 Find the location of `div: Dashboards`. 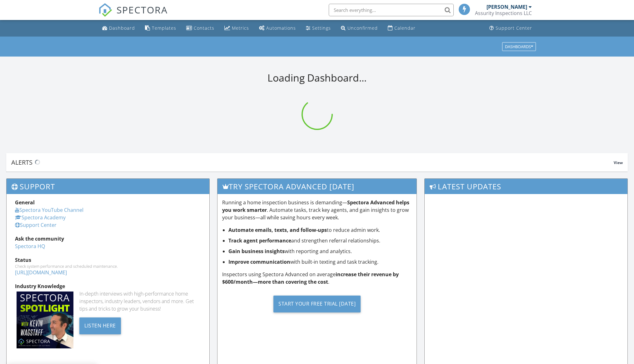

div: Dashboards is located at coordinates (519, 47).